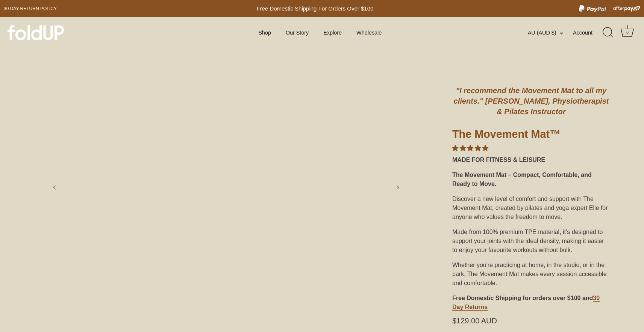 The width and height of the screenshot is (644, 332). What do you see at coordinates (470, 148) in the screenshot?
I see `span: 4.85 stars` at bounding box center [470, 148].